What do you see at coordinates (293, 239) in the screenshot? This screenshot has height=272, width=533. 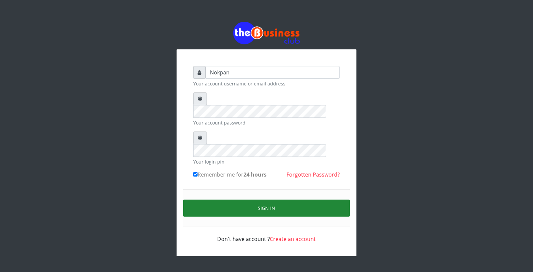 I see `a: Create an account` at bounding box center [293, 239].